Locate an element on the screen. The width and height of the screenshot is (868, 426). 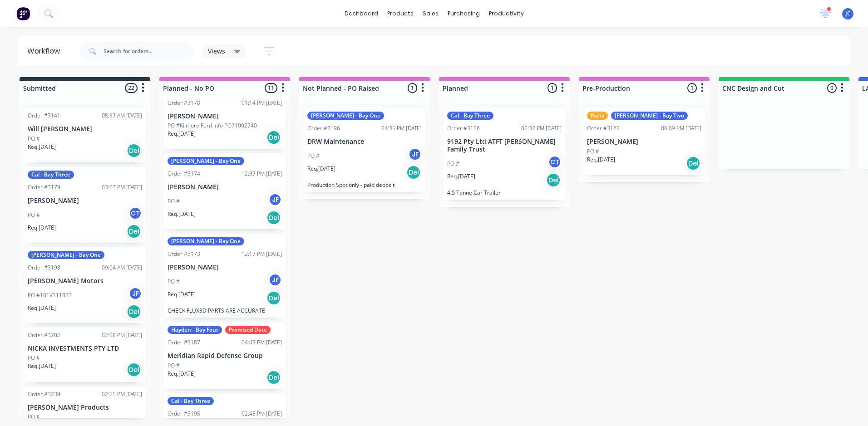
div: products is located at coordinates (400, 13).